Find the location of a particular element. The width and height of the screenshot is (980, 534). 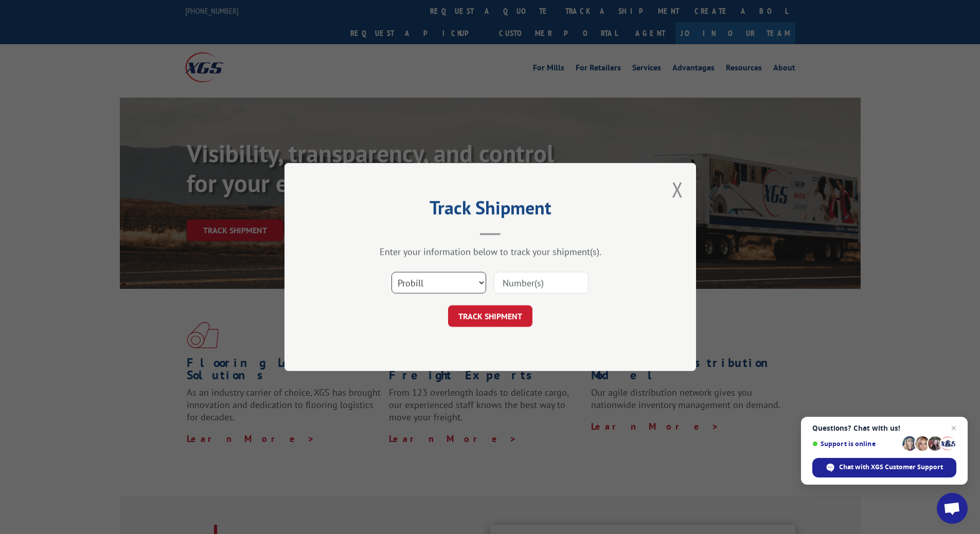

span: Close chat is located at coordinates (954, 428).